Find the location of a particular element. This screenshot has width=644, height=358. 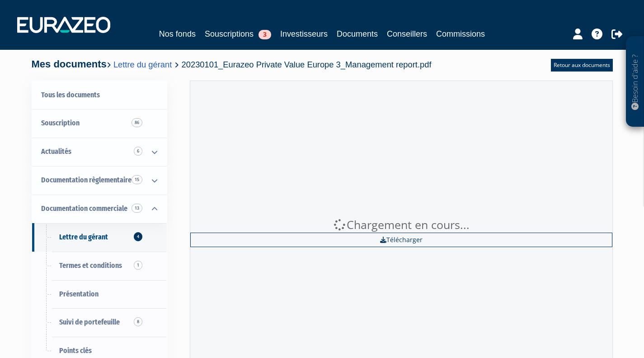

span: Actualités is located at coordinates (56, 151).